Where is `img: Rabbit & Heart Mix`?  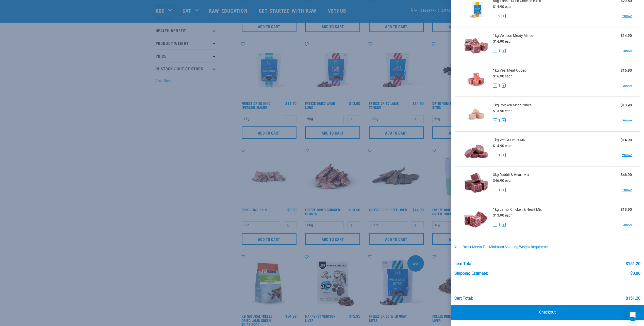
img: Rabbit & Heart Mix is located at coordinates (476, 184).